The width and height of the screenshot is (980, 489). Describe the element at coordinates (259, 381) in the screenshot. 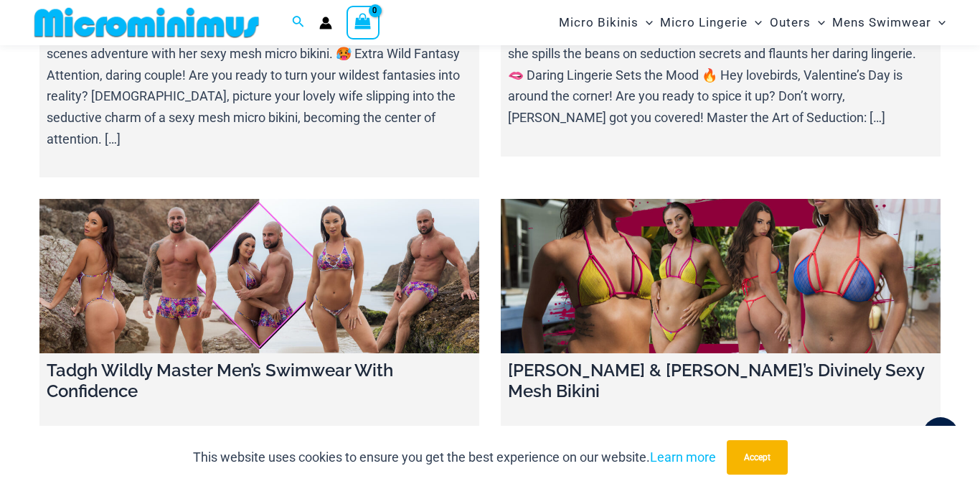

I see `h4: Tadgh Wildly Master Men’s Swimwear With Confidence` at that location.